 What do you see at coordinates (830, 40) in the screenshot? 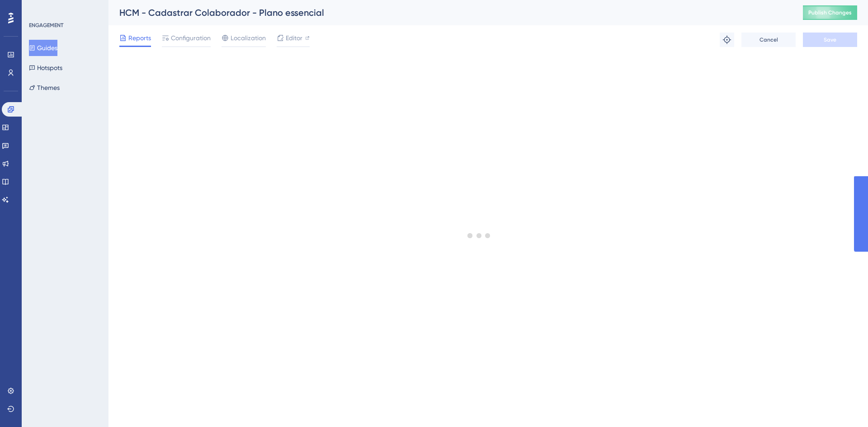
I see `span: Save` at bounding box center [830, 40].